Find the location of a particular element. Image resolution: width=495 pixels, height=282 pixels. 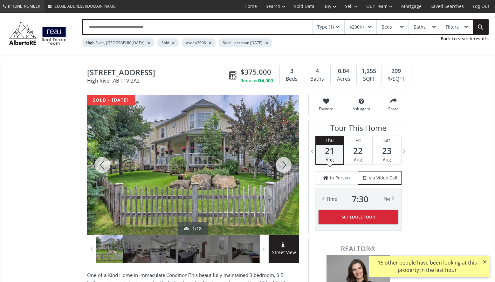

div: Filters is located at coordinates (452, 27).